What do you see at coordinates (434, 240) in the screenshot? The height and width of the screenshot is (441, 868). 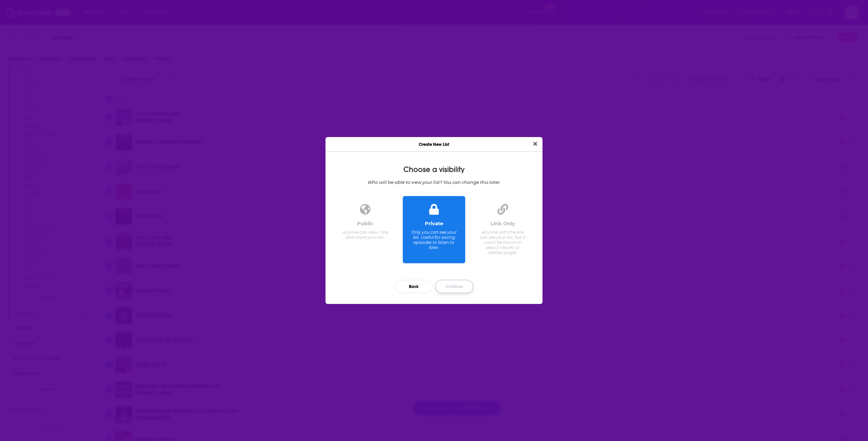 I see `div: Only you can see your list. Useful for saving episodes to listen to later.` at bounding box center [434, 240].